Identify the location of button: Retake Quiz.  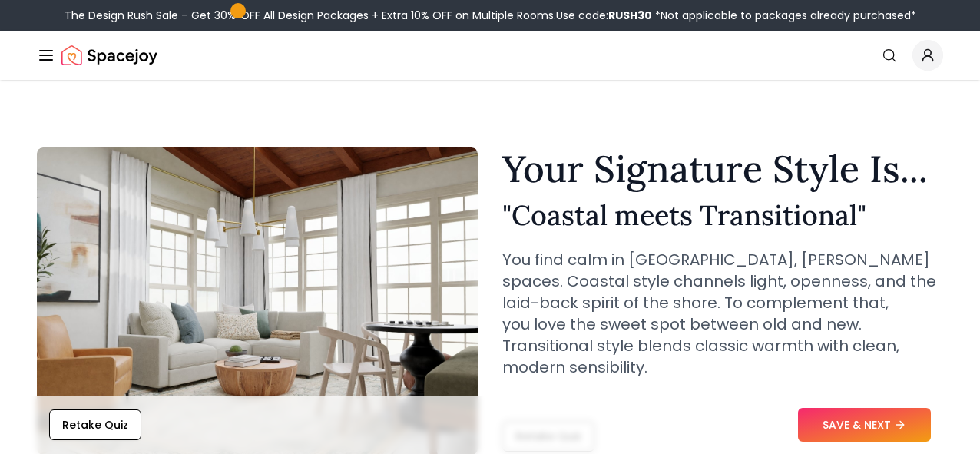
(95, 425).